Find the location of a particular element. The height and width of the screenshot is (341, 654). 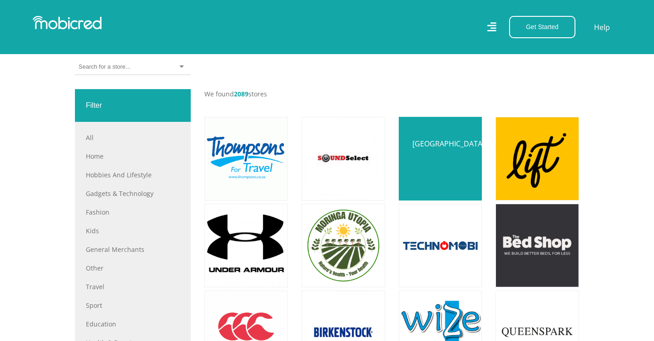

div: Filter is located at coordinates (133, 105).